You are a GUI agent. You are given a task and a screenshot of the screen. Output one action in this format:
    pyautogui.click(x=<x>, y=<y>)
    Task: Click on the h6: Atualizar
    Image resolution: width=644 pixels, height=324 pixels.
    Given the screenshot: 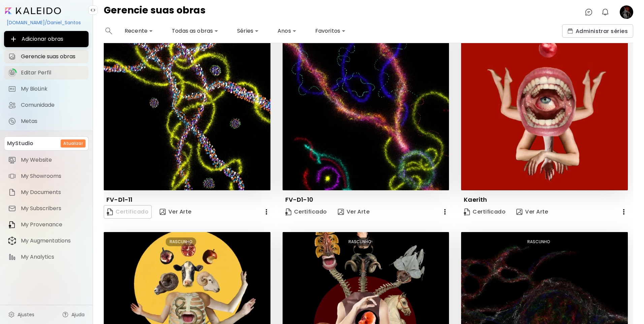 What is the action you would take?
    pyautogui.click(x=73, y=143)
    